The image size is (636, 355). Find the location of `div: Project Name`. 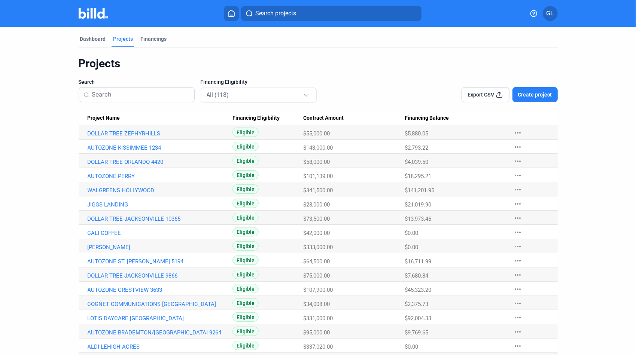

div: Project Name is located at coordinates (160, 118).